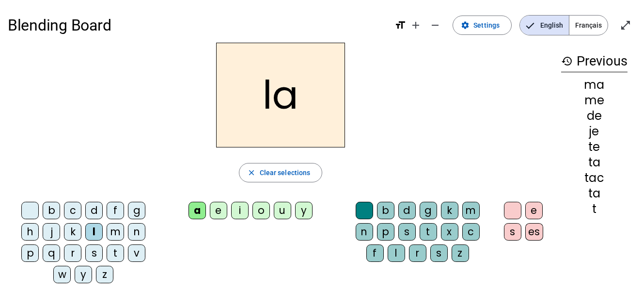  Describe the element at coordinates (544, 25) in the screenshot. I see `span: English` at that location.